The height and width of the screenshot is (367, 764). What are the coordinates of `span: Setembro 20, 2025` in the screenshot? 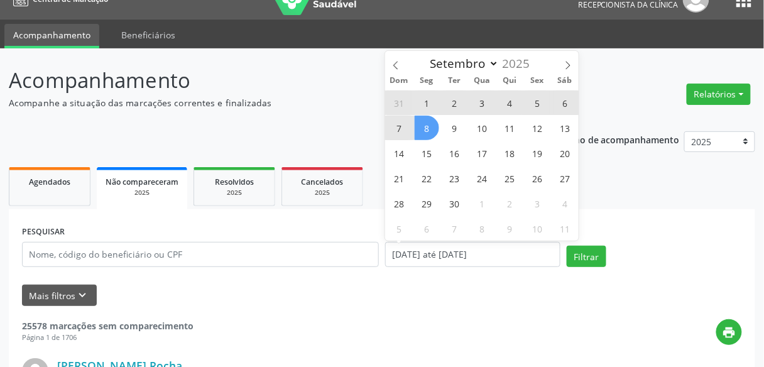 It's located at (565, 153).